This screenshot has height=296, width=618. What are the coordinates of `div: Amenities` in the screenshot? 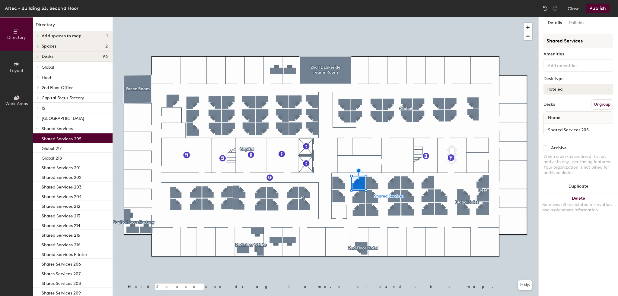 It's located at (578, 54).